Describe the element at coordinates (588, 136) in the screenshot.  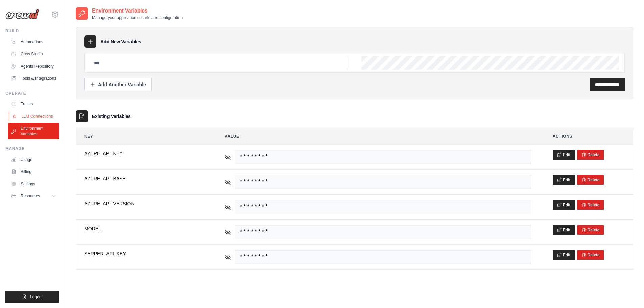
I see `th: Actions` at that location.